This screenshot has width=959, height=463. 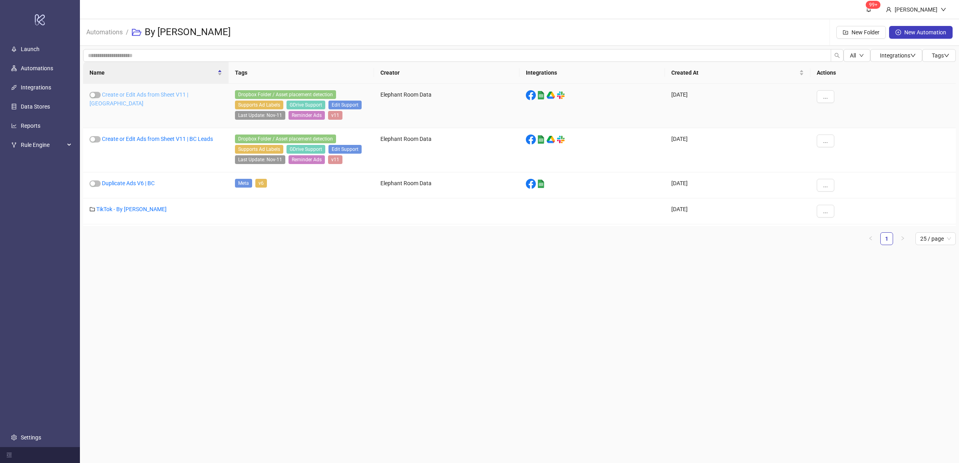 What do you see at coordinates (871, 239) in the screenshot?
I see `span: left` at bounding box center [871, 239].